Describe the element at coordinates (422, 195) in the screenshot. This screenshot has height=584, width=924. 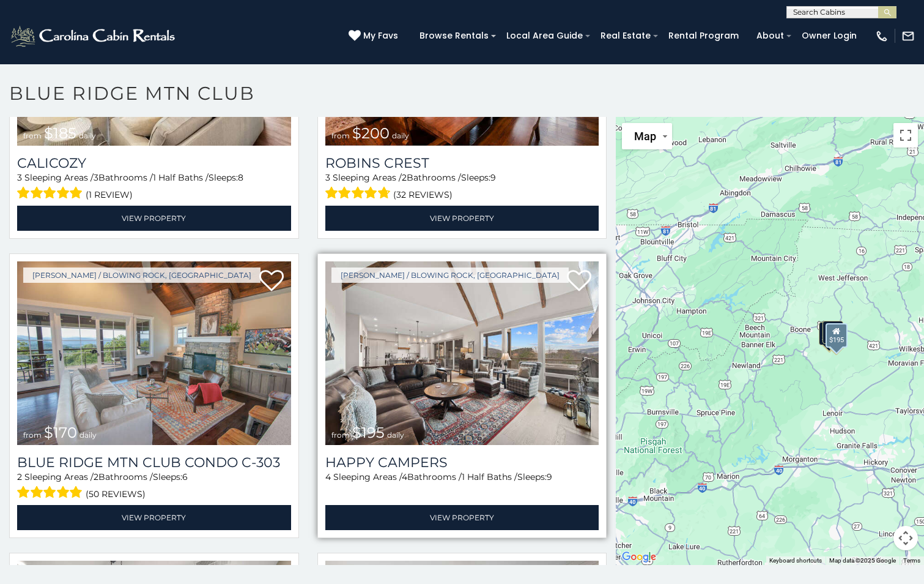
I see `span: (32 reviews)` at that location.